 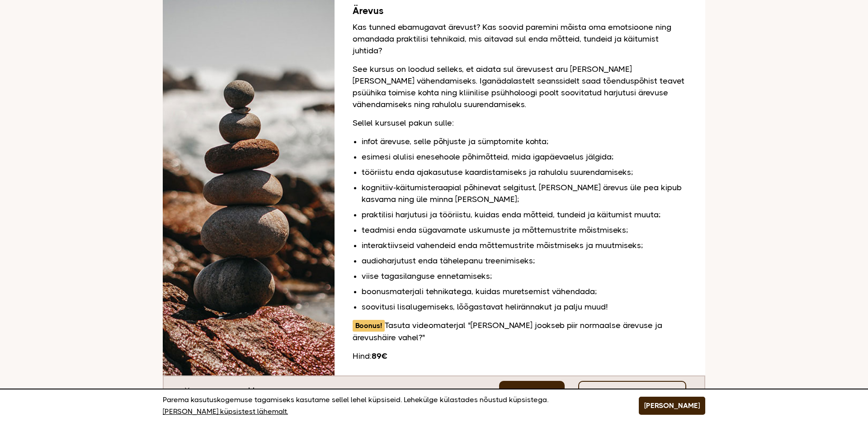 What do you see at coordinates (524, 142) in the screenshot?
I see `li: infot ärevuse, selle põhjuste ja sümptomite kohta;` at bounding box center [524, 142].